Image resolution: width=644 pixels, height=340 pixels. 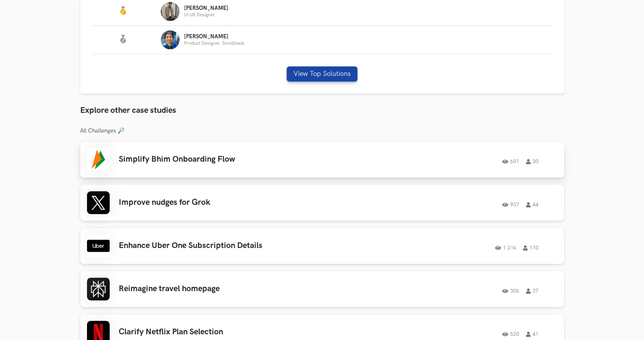 What do you see at coordinates (511, 162) in the screenshot?
I see `span: 691` at bounding box center [511, 162].